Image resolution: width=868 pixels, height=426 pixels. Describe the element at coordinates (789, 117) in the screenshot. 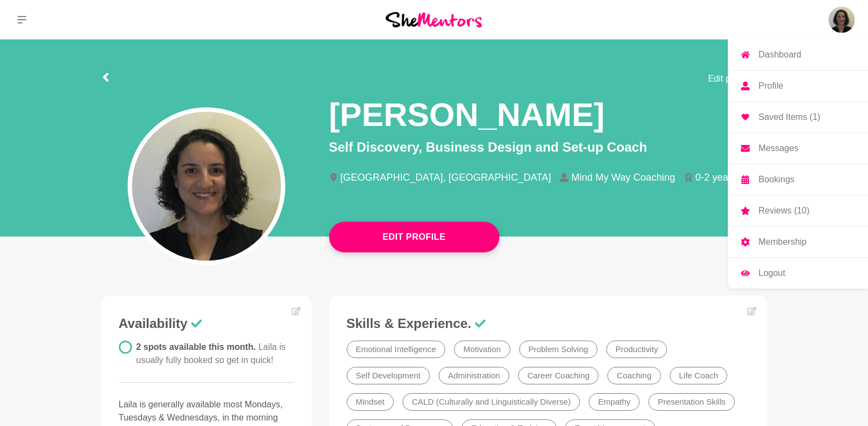

I see `p: Saved Items (1)` at that location.